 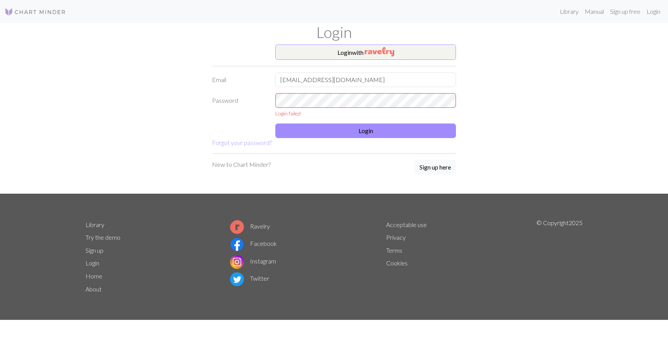 I want to click on img: Instagram logo, so click(x=237, y=262).